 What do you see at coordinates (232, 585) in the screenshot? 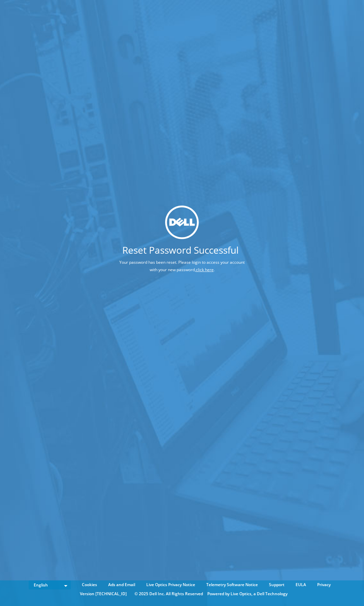
I see `a: Telemetry Software Notice` at bounding box center [232, 585].